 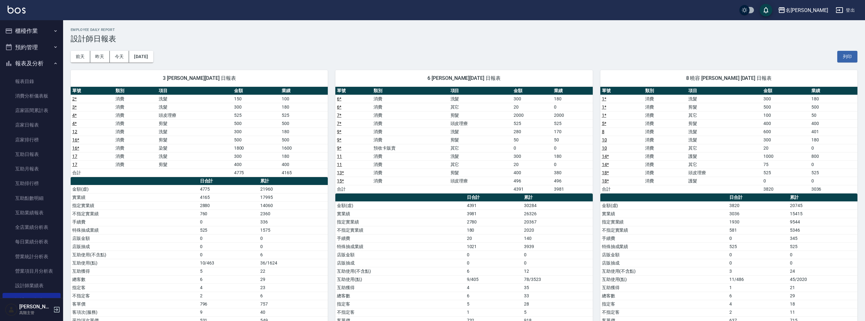 I want to click on td: 互助使用(不含點), so click(x=400, y=271).